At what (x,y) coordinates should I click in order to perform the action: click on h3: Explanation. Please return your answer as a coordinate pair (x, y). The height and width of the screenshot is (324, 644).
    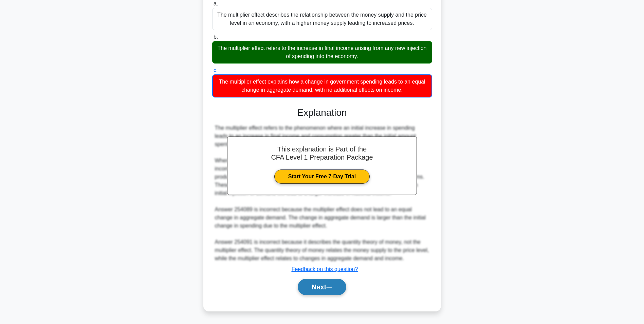
    Looking at the image, I should click on (322, 113).